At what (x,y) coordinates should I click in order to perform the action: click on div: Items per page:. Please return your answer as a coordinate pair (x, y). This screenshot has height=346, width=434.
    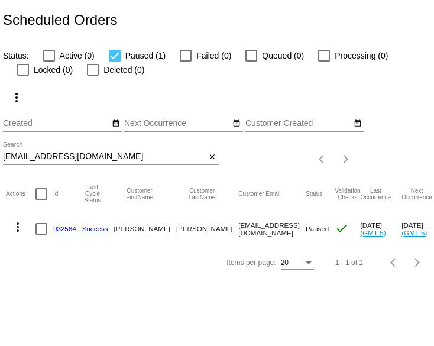
    Looking at the image, I should click on (251, 263).